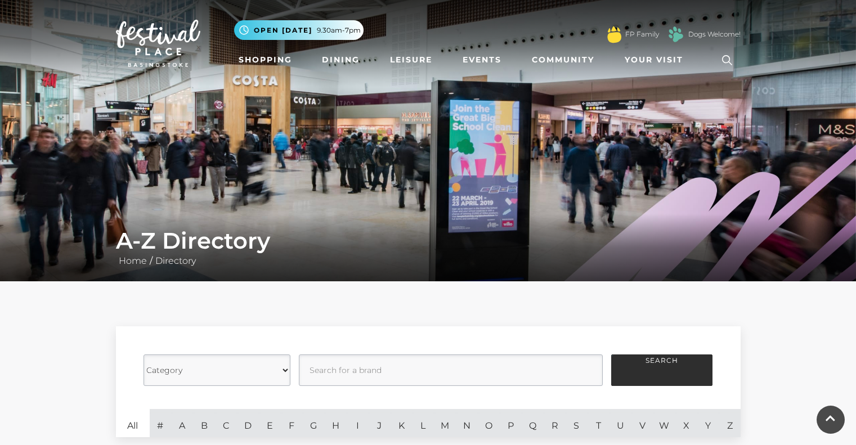 The height and width of the screenshot is (445, 856). What do you see at coordinates (563, 60) in the screenshot?
I see `a: Community` at bounding box center [563, 60].